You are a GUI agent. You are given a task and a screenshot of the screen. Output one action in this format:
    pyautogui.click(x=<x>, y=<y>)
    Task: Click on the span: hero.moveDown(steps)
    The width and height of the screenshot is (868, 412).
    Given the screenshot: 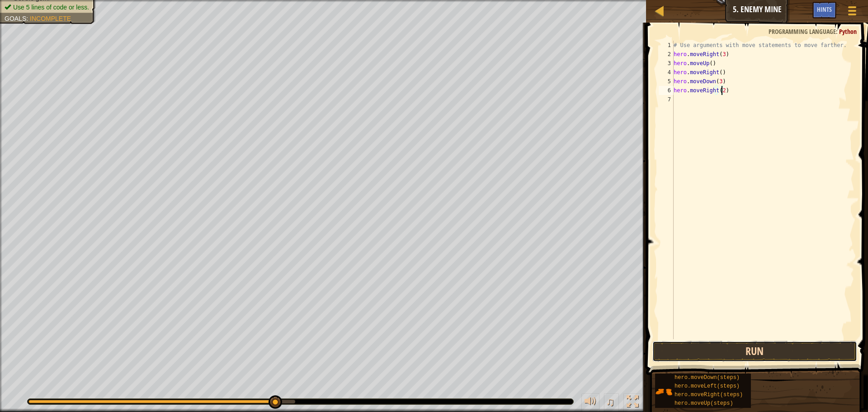 What is the action you would take?
    pyautogui.click(x=707, y=378)
    